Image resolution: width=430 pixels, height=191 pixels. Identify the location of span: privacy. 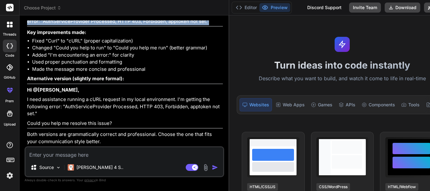
(90, 180).